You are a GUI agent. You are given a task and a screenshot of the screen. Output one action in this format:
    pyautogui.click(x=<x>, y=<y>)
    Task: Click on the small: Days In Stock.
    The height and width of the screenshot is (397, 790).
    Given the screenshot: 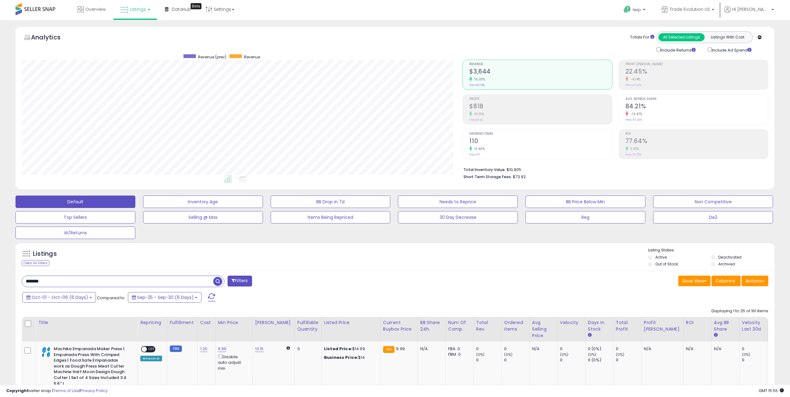 What is the action you would take?
    pyautogui.click(x=590, y=335)
    